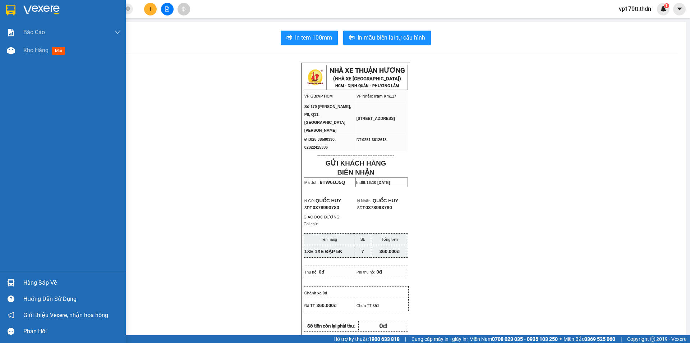 Image resolution: width=690 pixels, height=343 pixels. What do you see at coordinates (59, 51) in the screenshot?
I see `span: mới` at bounding box center [59, 51].